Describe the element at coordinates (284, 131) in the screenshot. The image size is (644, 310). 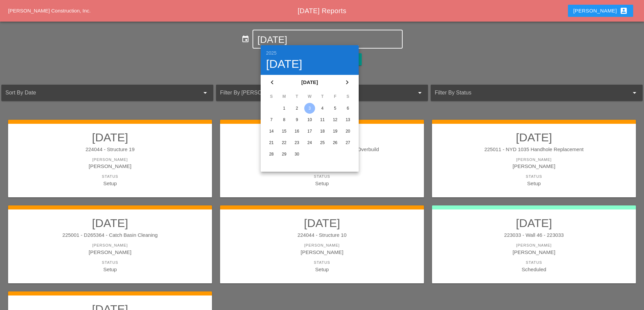
I see `button: 15` at that location.